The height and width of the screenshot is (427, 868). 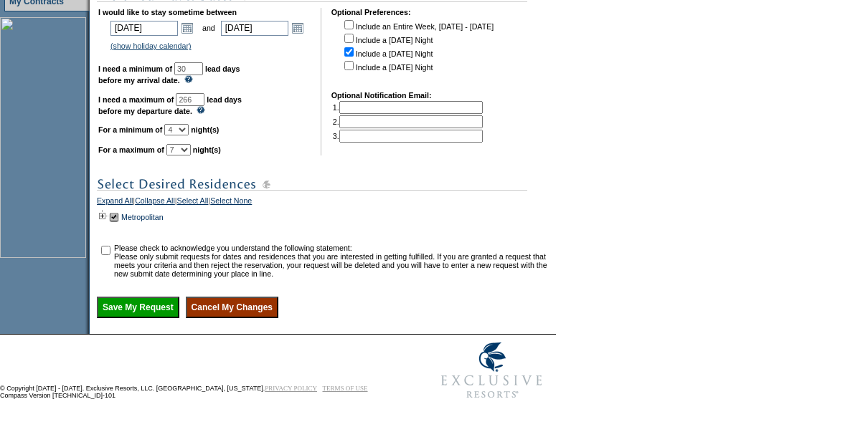 What do you see at coordinates (115, 203) in the screenshot?
I see `a: Expand All` at bounding box center [115, 203].